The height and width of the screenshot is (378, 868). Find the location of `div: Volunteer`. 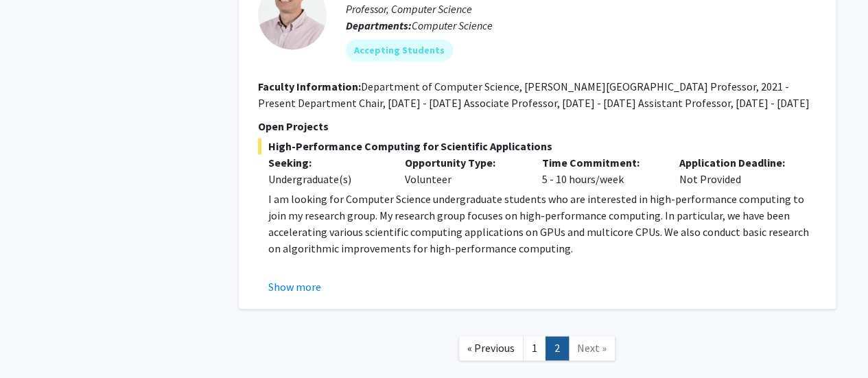

div: Volunteer is located at coordinates (463, 171).